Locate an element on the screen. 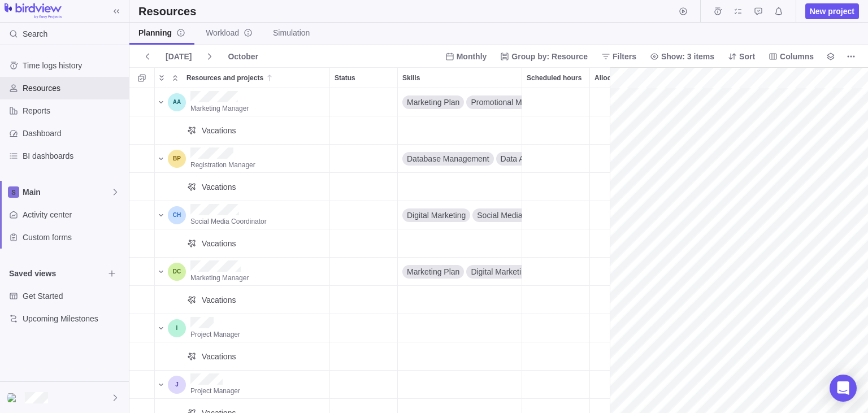  span: Browse views is located at coordinates (112, 273).